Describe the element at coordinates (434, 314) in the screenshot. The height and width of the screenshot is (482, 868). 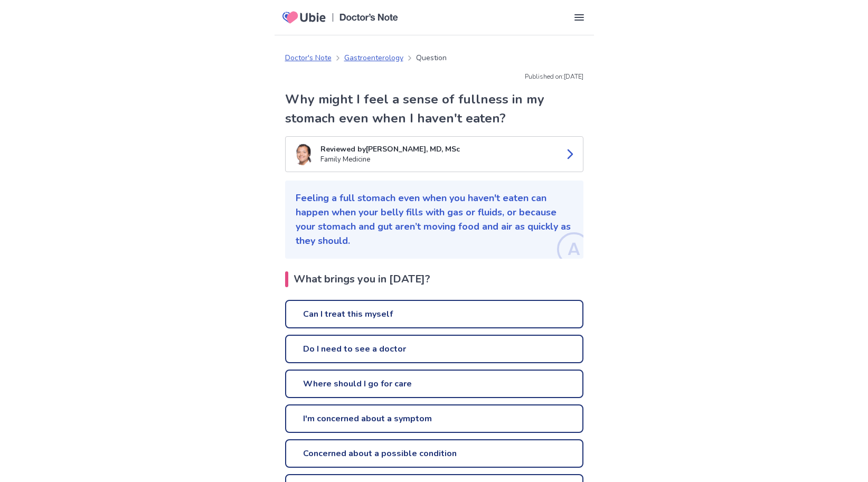
I see `a: Can I treat this myself` at that location.